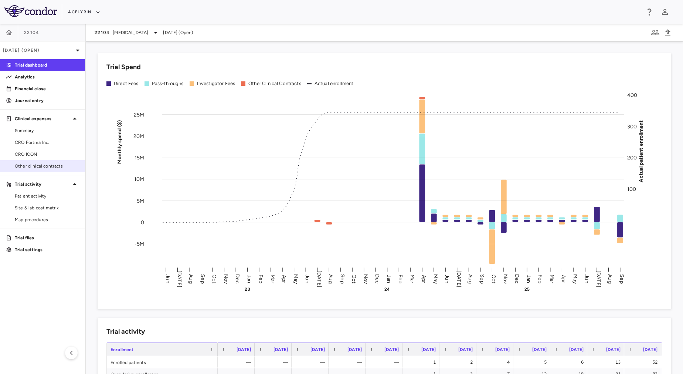  Describe the element at coordinates (570, 362) in the screenshot. I see `div: 6` at that location.